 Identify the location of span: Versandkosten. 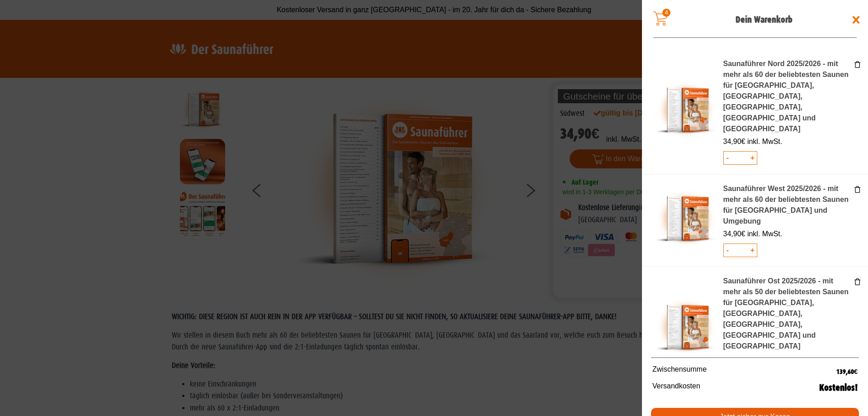
(736, 387).